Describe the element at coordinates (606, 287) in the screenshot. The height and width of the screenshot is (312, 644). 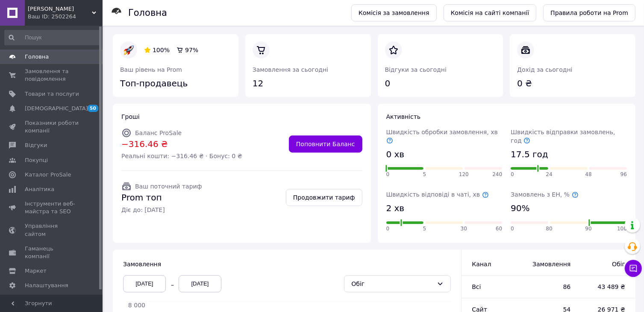
I see `span: 43 489 ₴` at that location.